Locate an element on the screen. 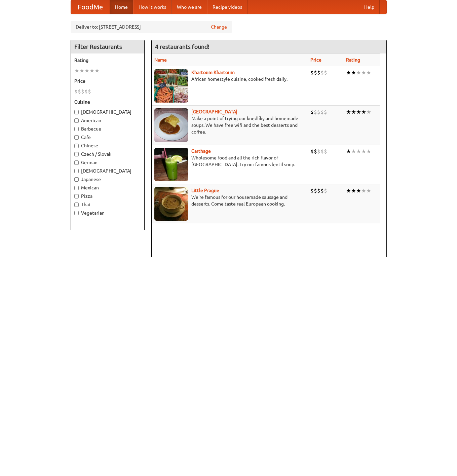 This screenshot has width=457, height=476. label: Thai is located at coordinates (107, 204).